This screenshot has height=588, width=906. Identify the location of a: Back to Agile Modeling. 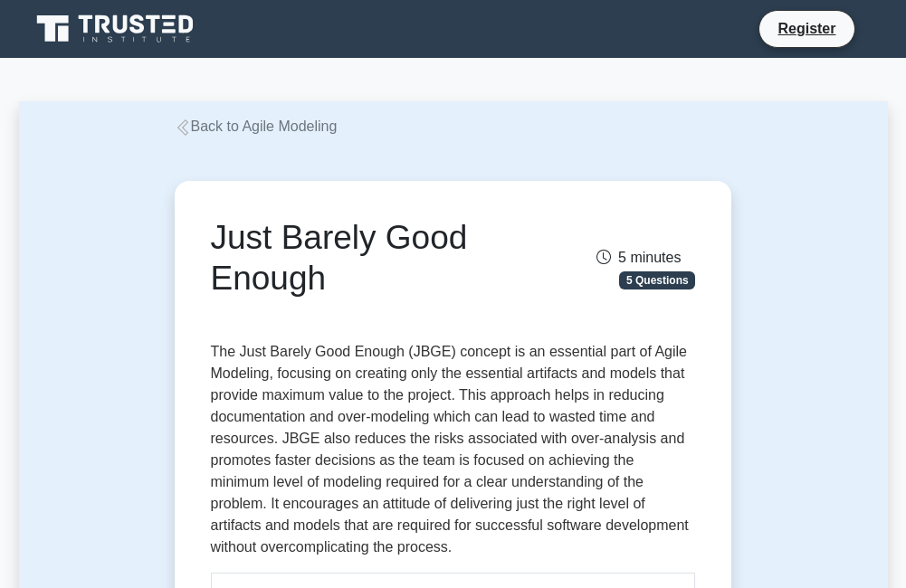
(256, 125).